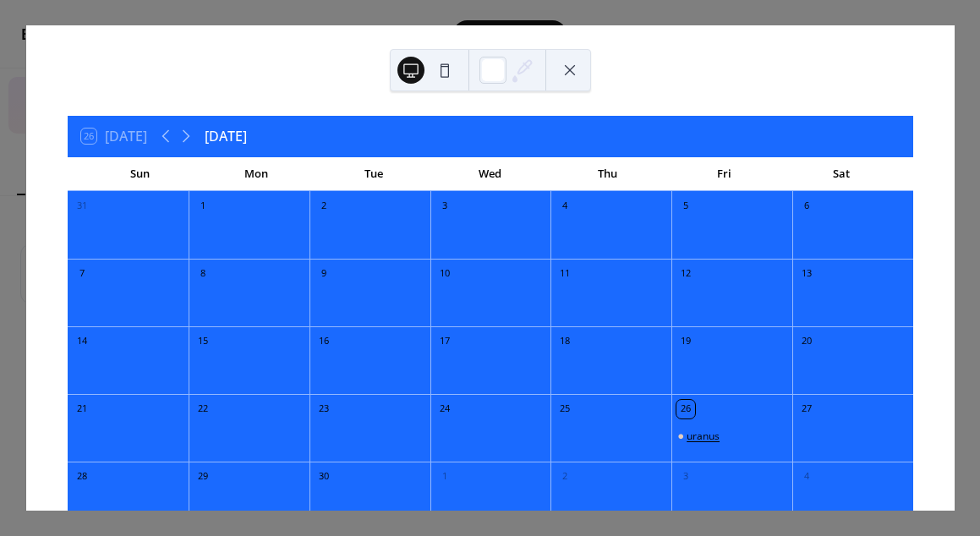  What do you see at coordinates (565, 341) in the screenshot?
I see `div: 18` at bounding box center [565, 341].